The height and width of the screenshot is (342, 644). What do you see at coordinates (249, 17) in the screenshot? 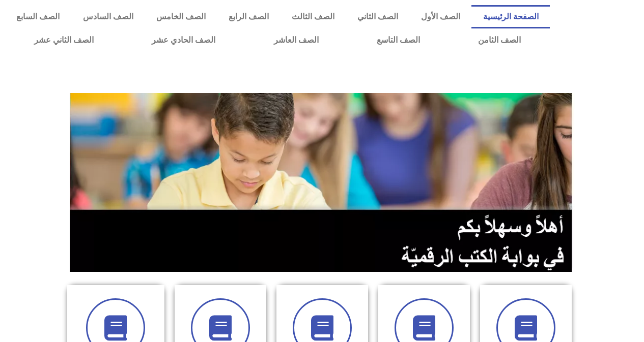
I see `a: الصف الرابع` at bounding box center [249, 17].